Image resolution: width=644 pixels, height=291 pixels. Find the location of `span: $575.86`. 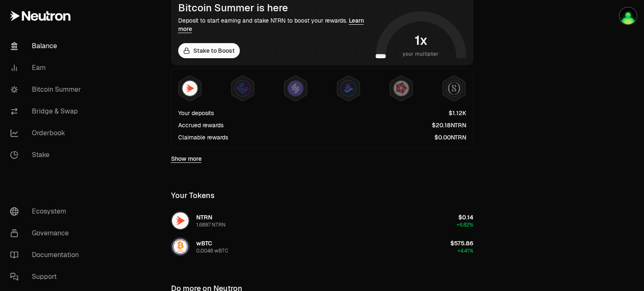

span: $575.86 is located at coordinates (462, 244).